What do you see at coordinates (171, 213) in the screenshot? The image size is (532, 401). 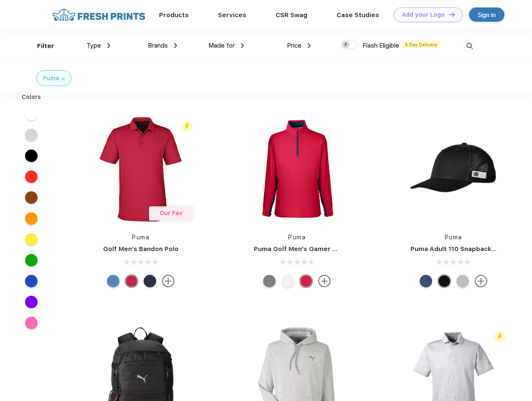 I see `span: Our Fav` at bounding box center [171, 213].